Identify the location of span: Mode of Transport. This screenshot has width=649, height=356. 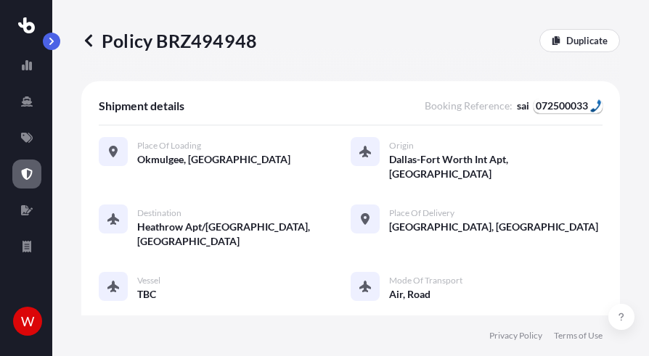
(425, 281).